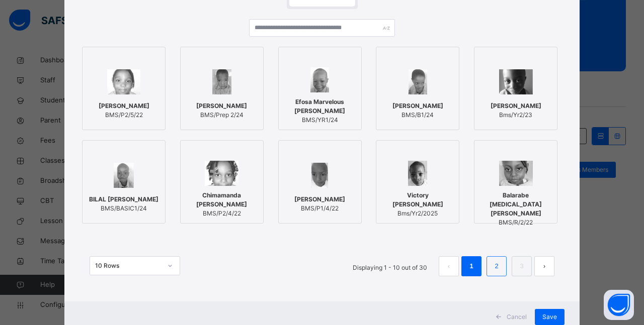  What do you see at coordinates (222, 115) in the screenshot?
I see `span: BMS/Prep 2/24` at bounding box center [222, 115].